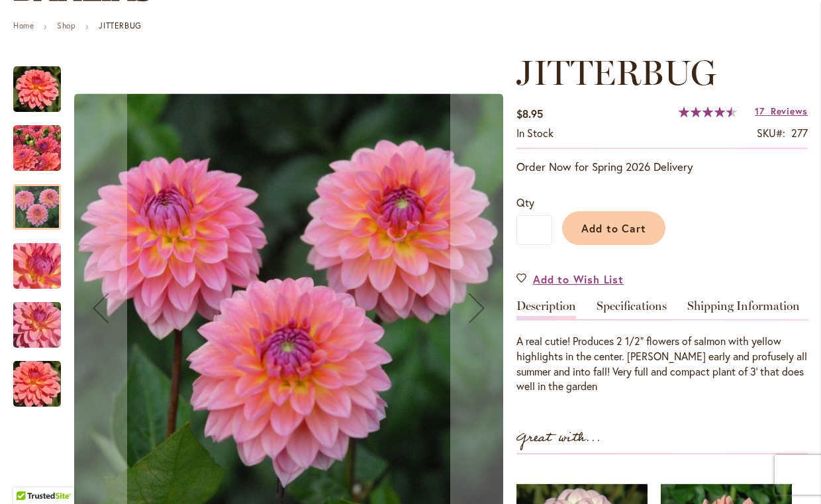 The width and height of the screenshot is (821, 504). Describe the element at coordinates (781, 111) in the screenshot. I see `a: 17 Reviews` at that location.